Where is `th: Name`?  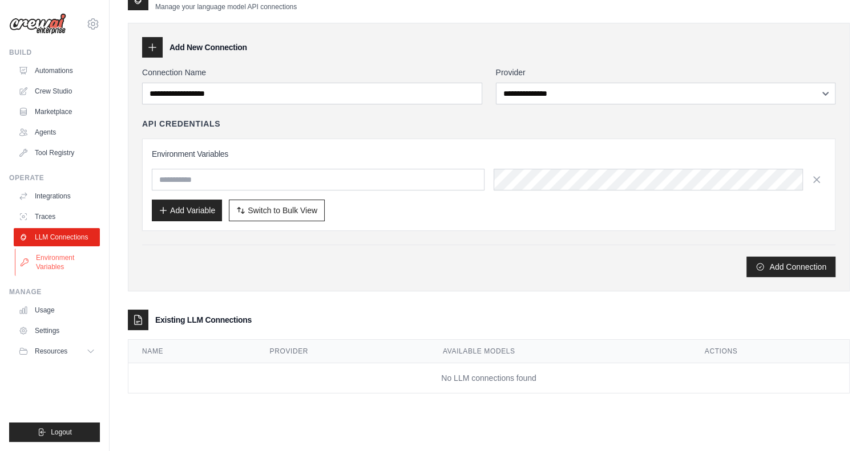
th: Name is located at coordinates (193, 351).